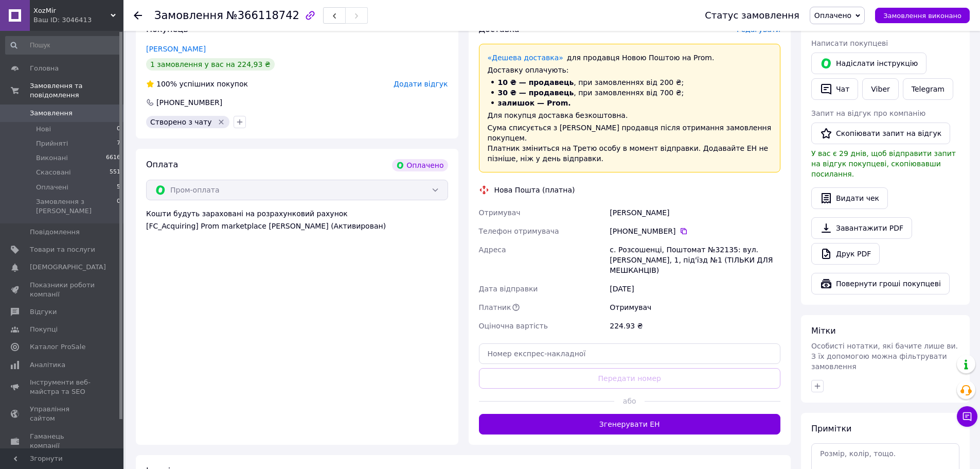 Image resolution: width=980 pixels, height=469 pixels. Describe the element at coordinates (630, 93) in the screenshot. I see `li: , при замовленнях від 700 ₴;` at that location.